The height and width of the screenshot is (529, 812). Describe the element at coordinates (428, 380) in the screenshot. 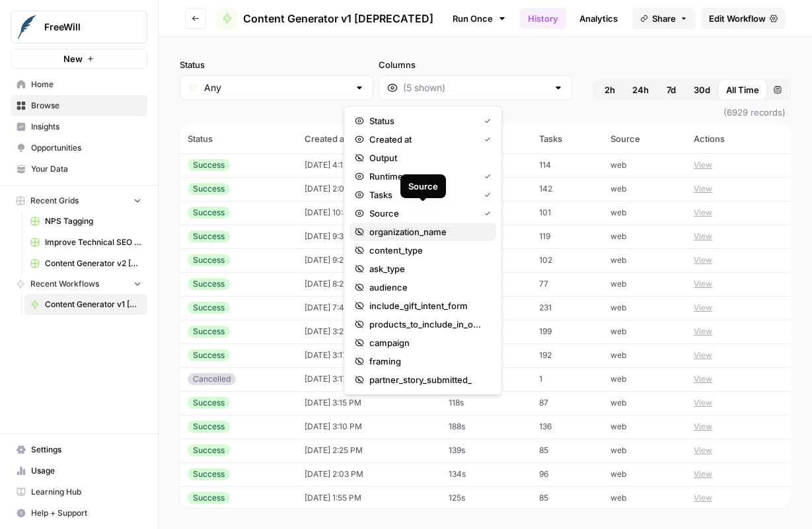

I see `span: partner_story_submitted_` at that location.